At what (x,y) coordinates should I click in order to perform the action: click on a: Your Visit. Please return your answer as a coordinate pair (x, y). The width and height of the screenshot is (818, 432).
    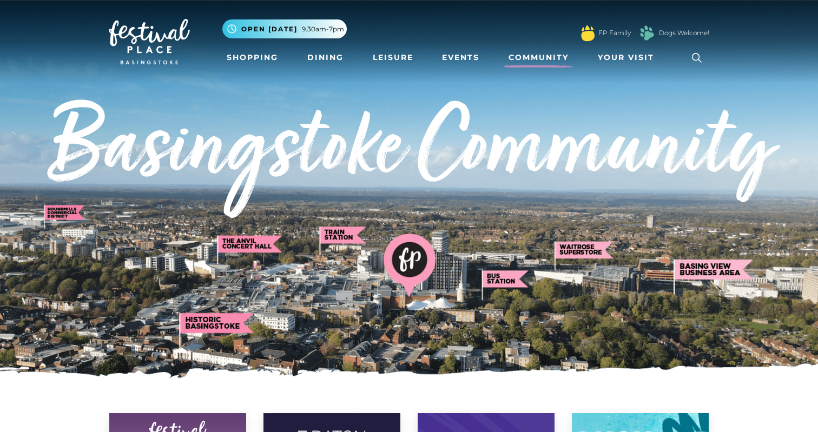
    Looking at the image, I should click on (628, 57).